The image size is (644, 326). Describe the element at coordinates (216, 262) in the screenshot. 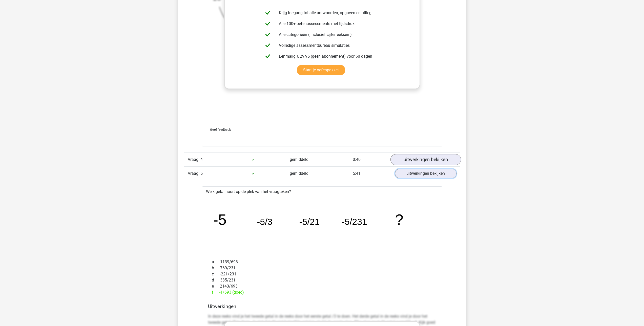

I see `span: a` at that location.